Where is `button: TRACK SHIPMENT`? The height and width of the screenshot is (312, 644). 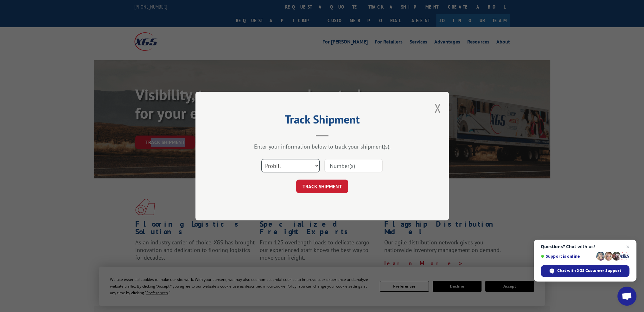
button: TRACK SHIPMENT is located at coordinates (322, 186).